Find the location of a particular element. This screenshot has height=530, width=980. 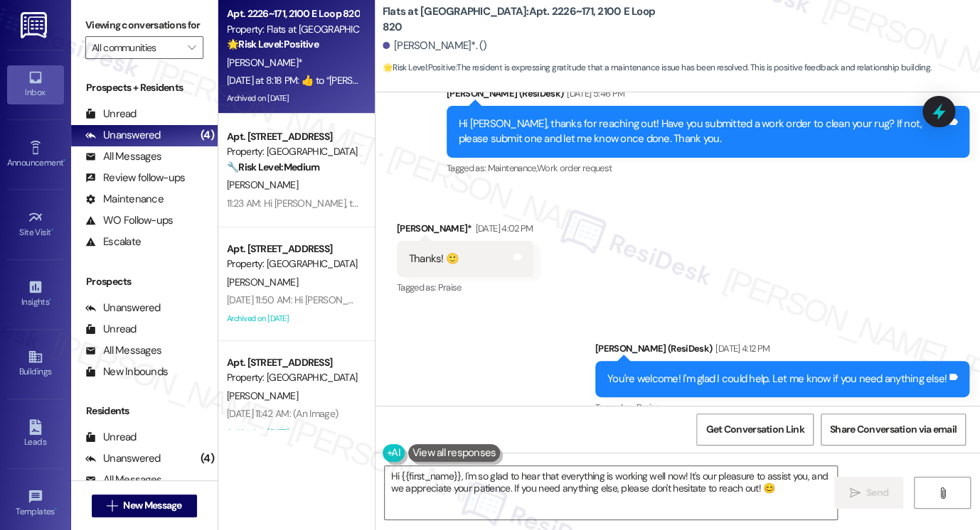

img: ResiDesk Logo is located at coordinates (35, 25).